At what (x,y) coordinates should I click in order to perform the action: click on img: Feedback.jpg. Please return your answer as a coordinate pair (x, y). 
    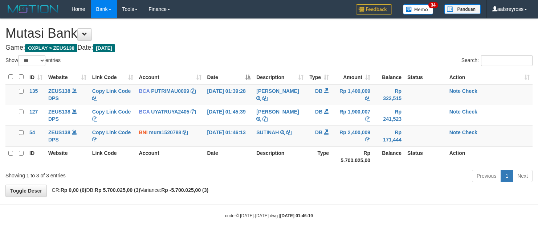
    Looking at the image, I should click on (374, 9).